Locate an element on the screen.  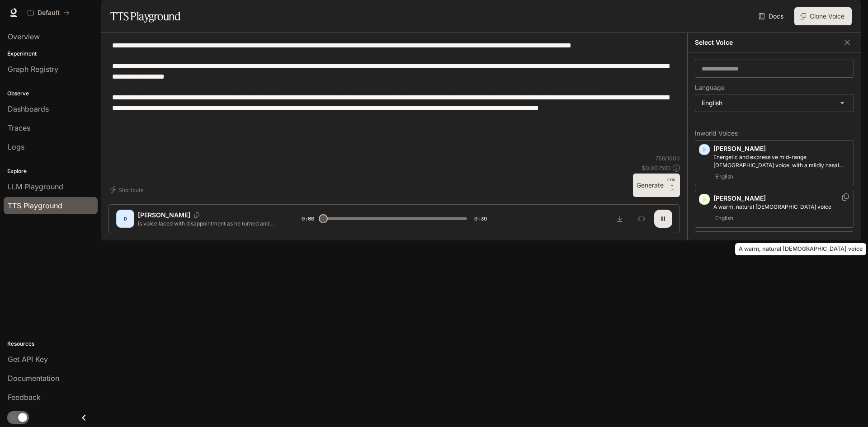
button: GenerateCTRL +⏎ is located at coordinates (657, 186).